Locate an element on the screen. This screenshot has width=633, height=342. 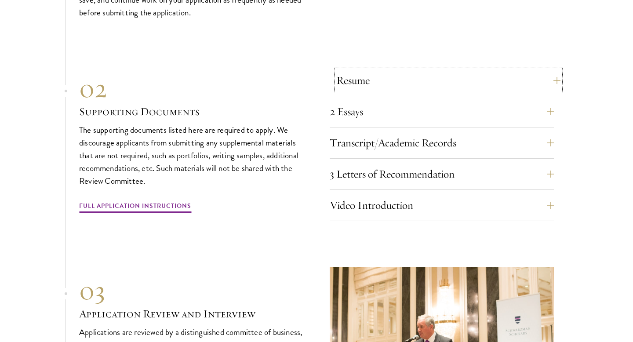
button: 3 Letters of Recommendation is located at coordinates (442, 174).